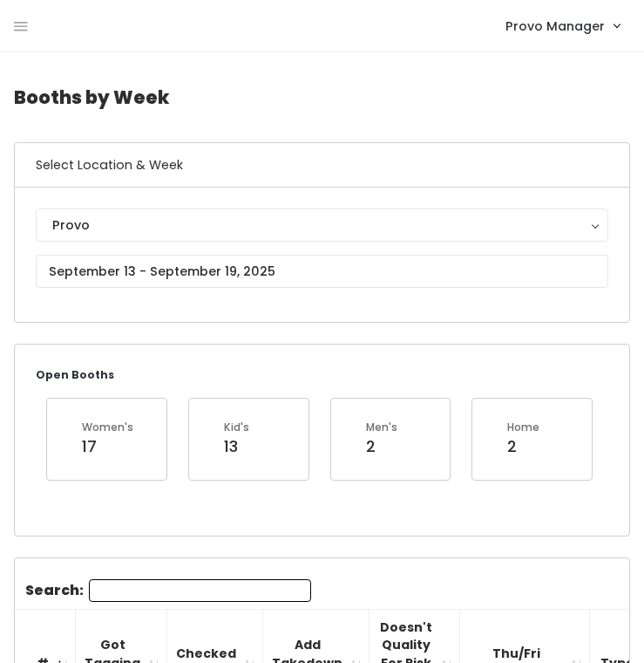 The height and width of the screenshot is (663, 644). Describe the element at coordinates (562, 25) in the screenshot. I see `a: Provo Manager` at that location.